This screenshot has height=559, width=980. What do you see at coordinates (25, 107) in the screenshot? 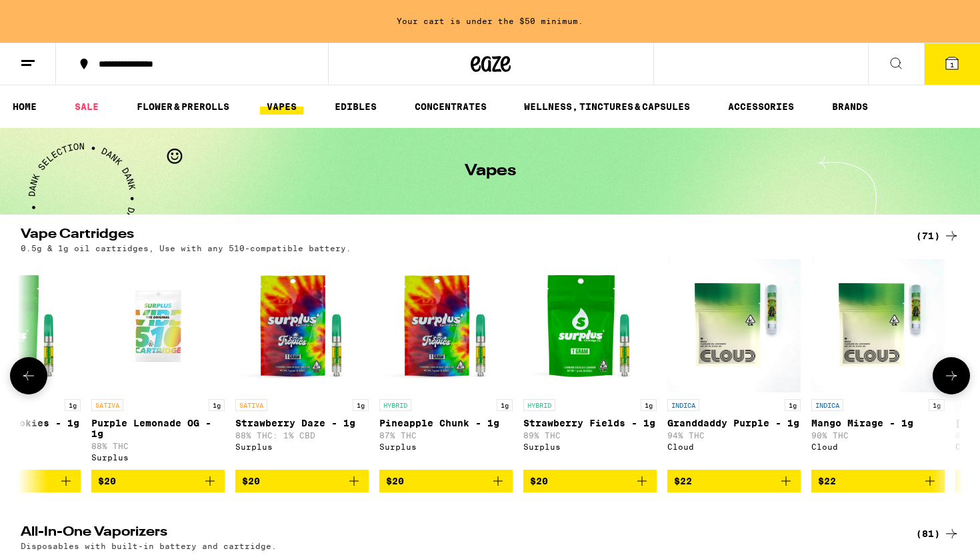
I see `a: HOME` at bounding box center [25, 107].